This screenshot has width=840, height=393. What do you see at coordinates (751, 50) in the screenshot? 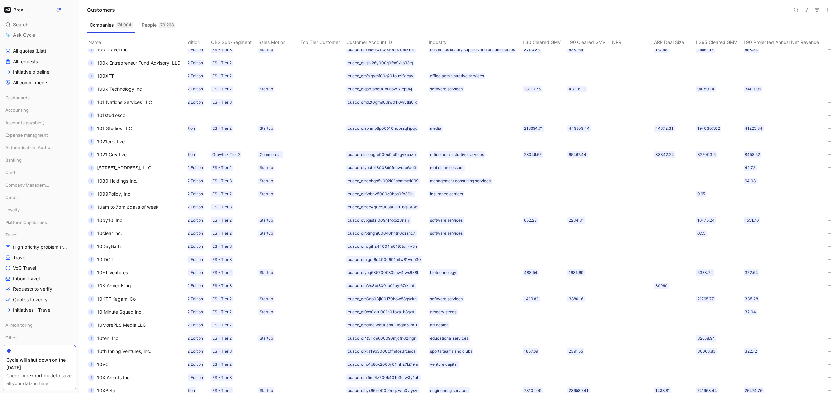
I see `div: 693.24` at bounding box center [751, 50].